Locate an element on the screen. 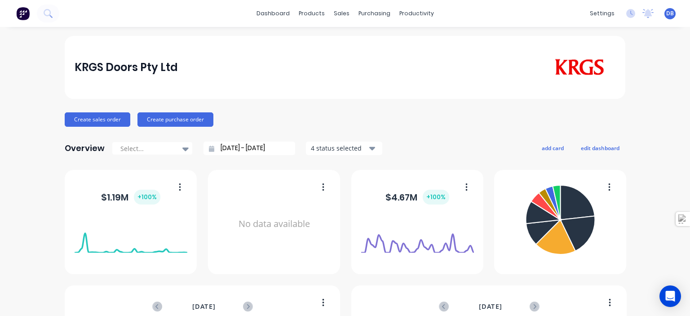 The width and height of the screenshot is (690, 316). button: Create sales order is located at coordinates (97, 119).